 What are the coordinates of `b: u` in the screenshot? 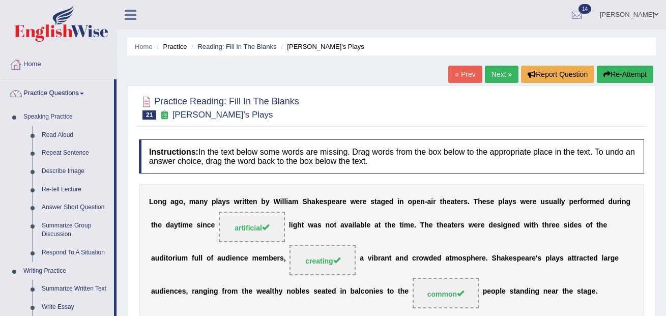 It's located at (223, 258).